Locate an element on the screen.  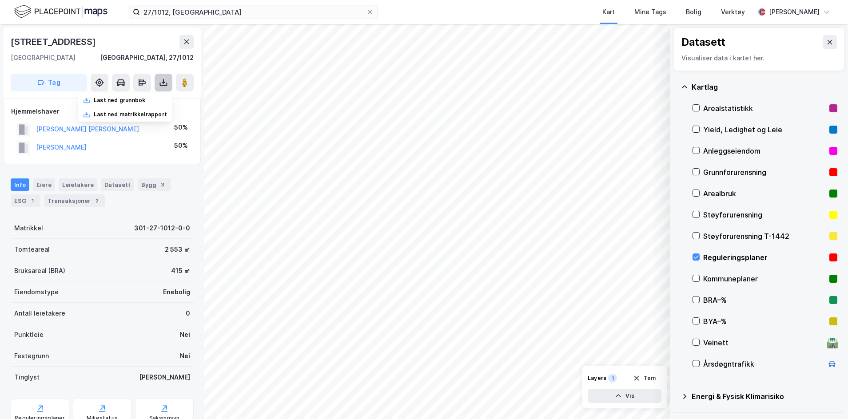
div: BRA–% is located at coordinates (764, 300).